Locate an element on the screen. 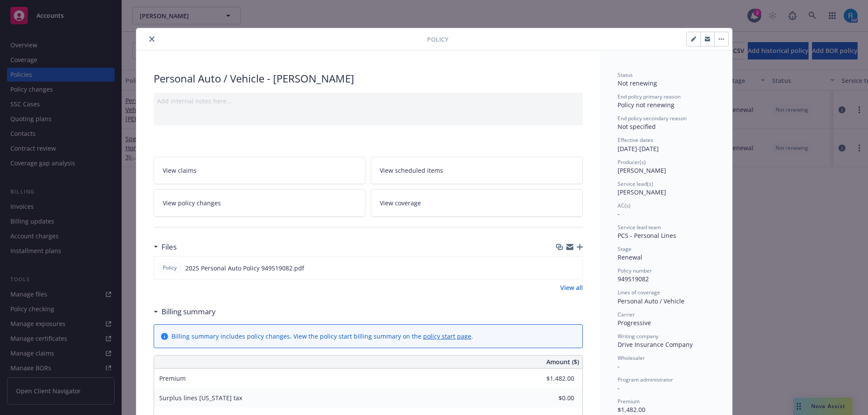  button: preview file is located at coordinates (575, 268).